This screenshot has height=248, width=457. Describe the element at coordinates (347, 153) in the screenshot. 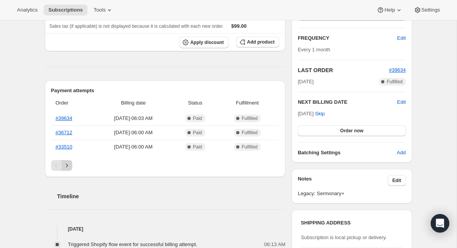

I see `h6: Batching Settings` at that location.